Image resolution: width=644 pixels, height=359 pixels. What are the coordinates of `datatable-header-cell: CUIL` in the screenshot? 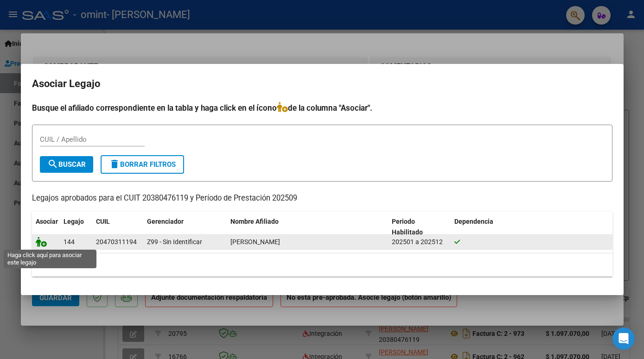 It's located at (118, 227).